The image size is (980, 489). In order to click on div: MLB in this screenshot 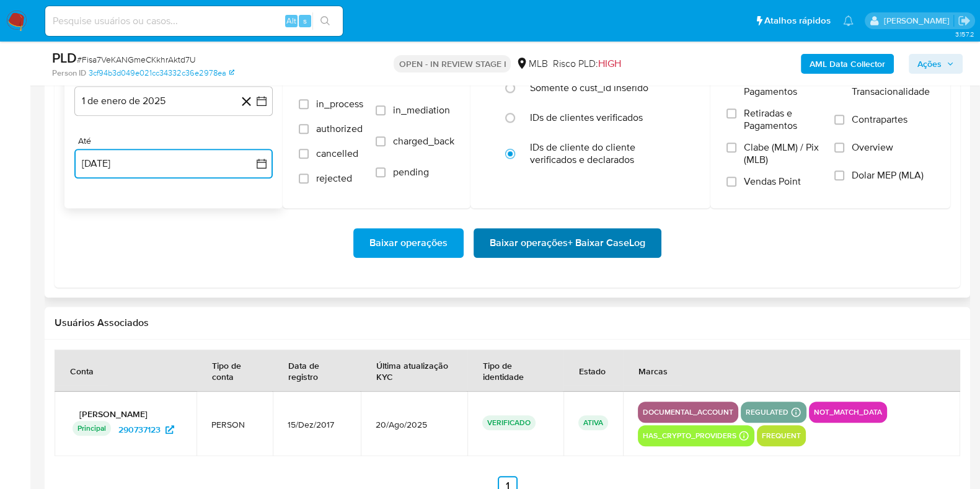, I will do `click(531, 64)`.